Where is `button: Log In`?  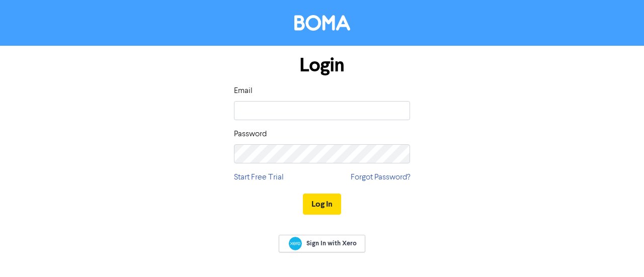
button: Log In is located at coordinates (322, 204).